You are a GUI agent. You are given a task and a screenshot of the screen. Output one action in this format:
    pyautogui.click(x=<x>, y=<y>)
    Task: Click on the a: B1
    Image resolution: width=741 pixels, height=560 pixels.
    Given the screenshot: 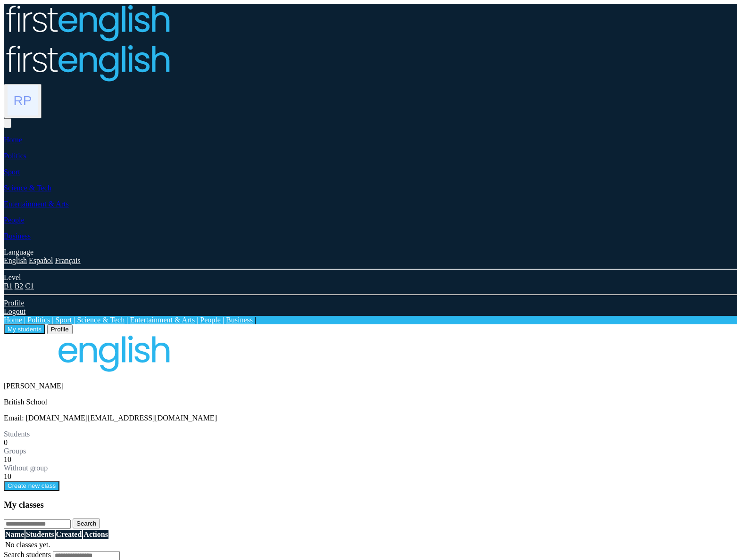 What is the action you would take?
    pyautogui.click(x=8, y=285)
    